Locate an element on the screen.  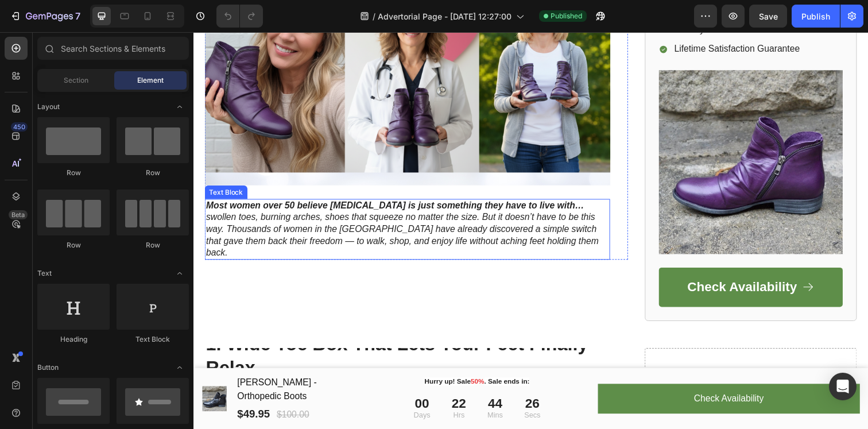
div: Heading is located at coordinates (73, 340).